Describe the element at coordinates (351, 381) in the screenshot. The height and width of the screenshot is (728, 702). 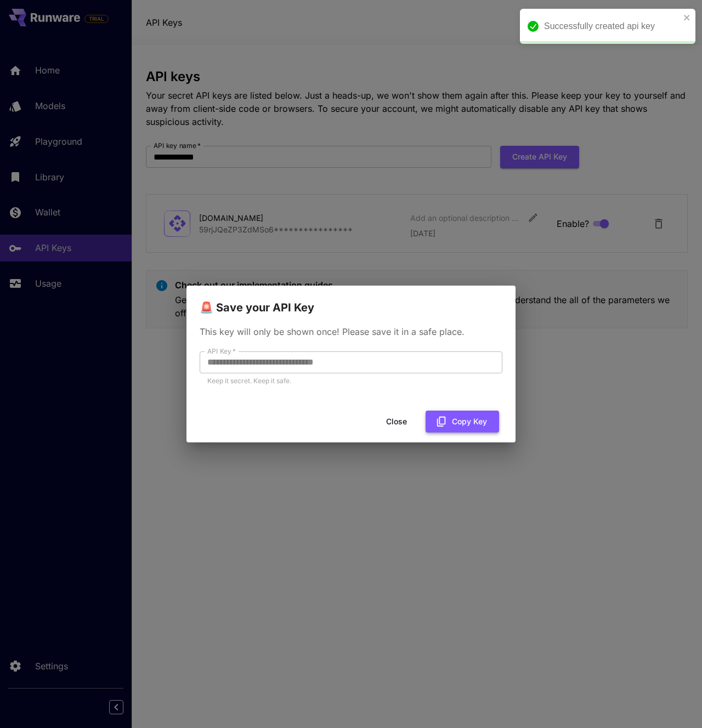
I see `p: Keep it secret. Keep it safe.` at that location.